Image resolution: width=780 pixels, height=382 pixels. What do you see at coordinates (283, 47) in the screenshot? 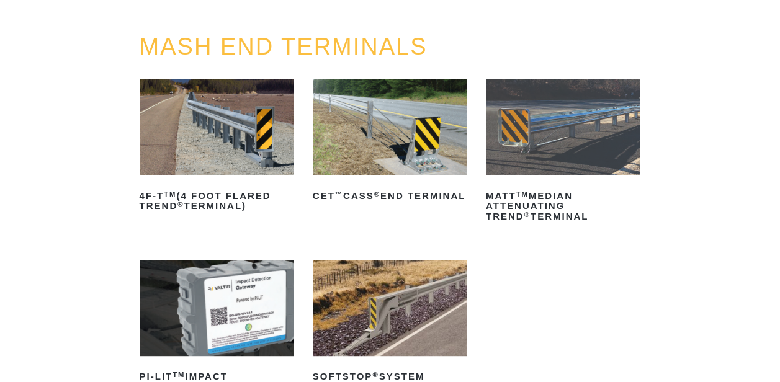
I see `a: MASH END TERMINALS` at bounding box center [283, 47].